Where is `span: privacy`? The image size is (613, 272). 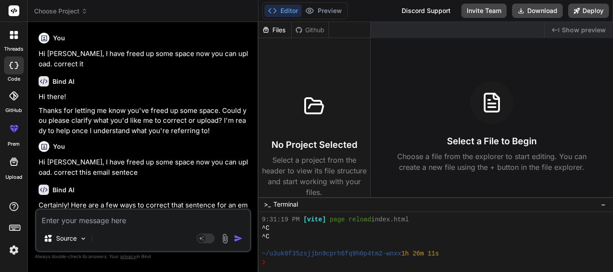 span: privacy is located at coordinates (128, 257).